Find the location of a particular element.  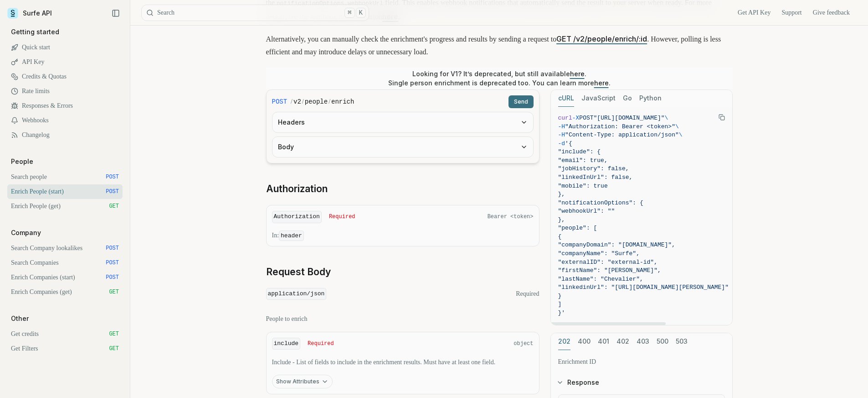

button: Search⌘K is located at coordinates (255, 13).